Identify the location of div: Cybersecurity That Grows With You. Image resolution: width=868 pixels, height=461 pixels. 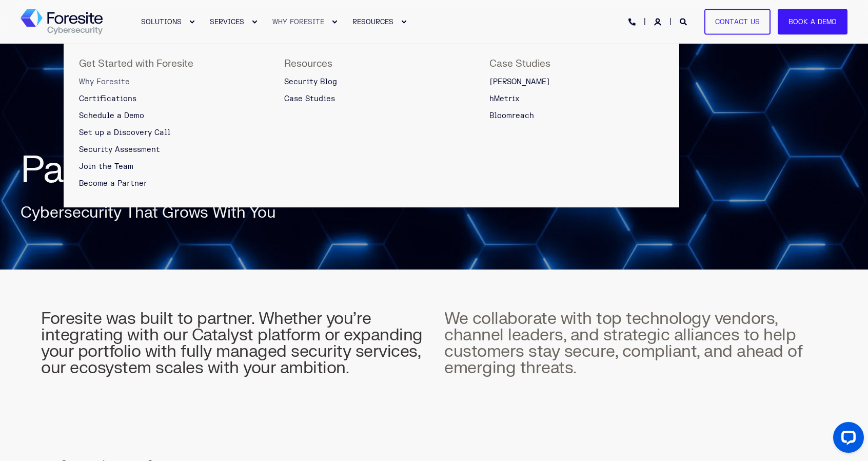
(148, 213).